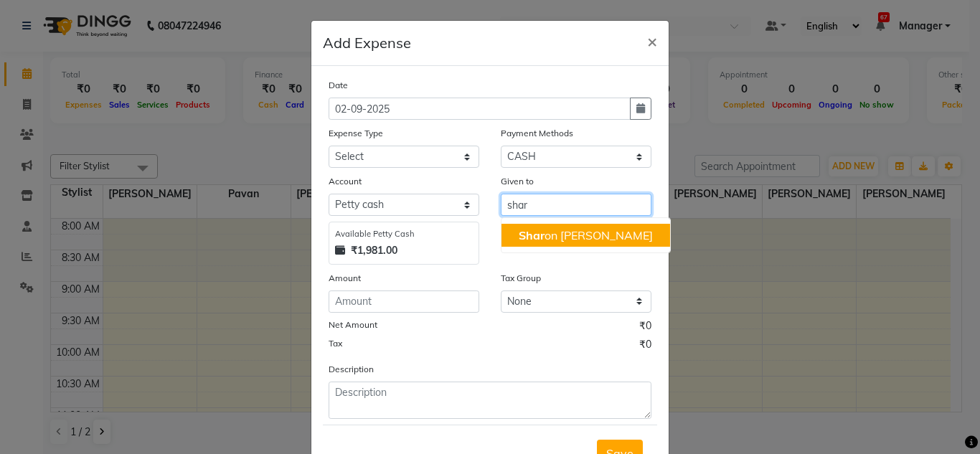  I want to click on input: Amount, so click(404, 302).